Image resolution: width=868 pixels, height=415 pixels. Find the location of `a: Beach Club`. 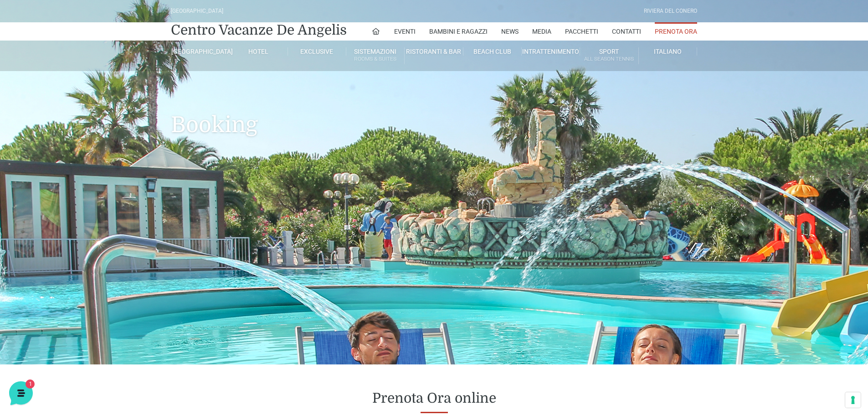

a: Beach Club is located at coordinates (493, 52).